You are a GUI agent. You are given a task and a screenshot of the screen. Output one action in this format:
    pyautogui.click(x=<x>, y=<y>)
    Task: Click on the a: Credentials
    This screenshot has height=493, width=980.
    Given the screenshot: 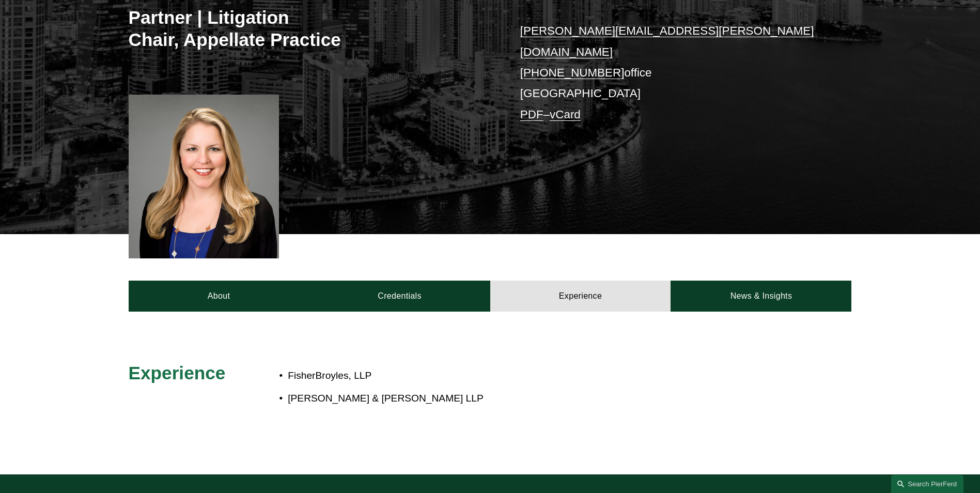 What is the action you would take?
    pyautogui.click(x=400, y=296)
    